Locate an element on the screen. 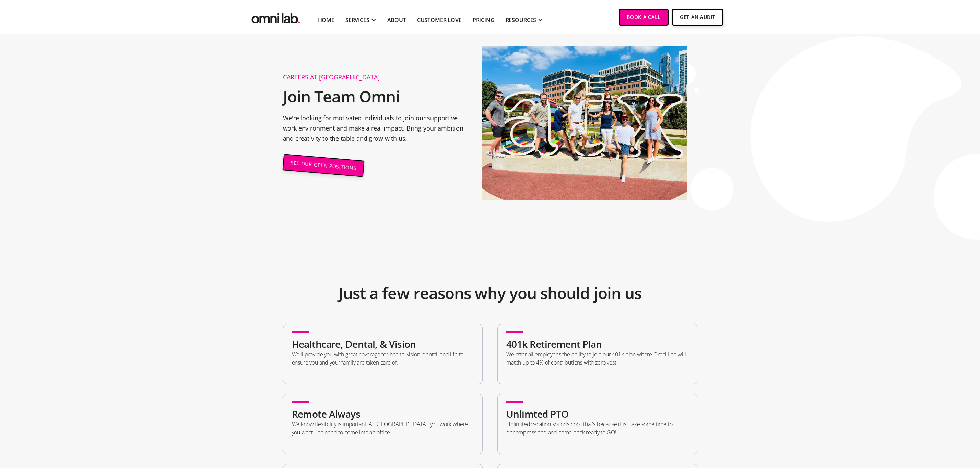  h2: Join Team Omni is located at coordinates (377, 96).